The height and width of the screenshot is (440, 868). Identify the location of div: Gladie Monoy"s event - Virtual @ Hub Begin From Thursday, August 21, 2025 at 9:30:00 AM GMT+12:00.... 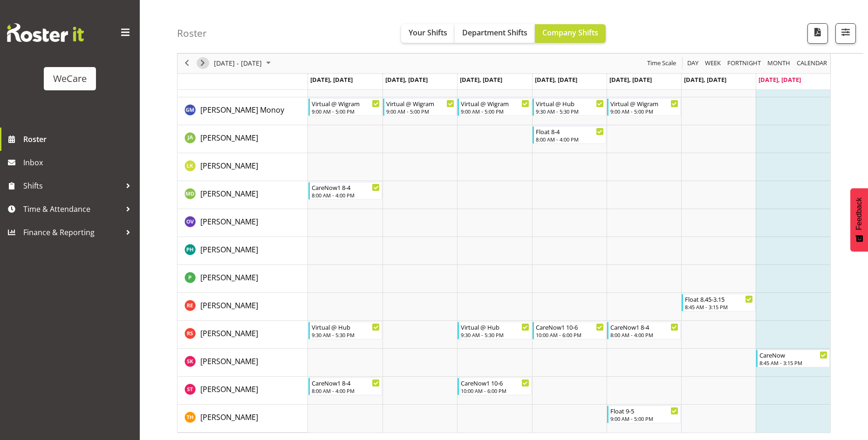
(570, 107).